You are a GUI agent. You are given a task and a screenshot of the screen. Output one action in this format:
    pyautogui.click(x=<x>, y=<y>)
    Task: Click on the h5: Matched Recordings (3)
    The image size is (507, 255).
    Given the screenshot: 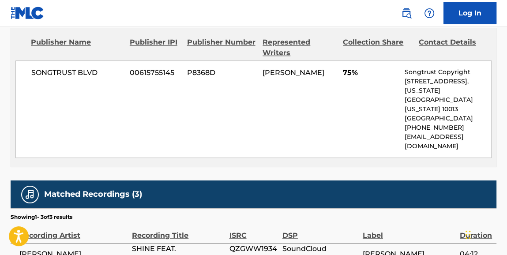 What is the action you would take?
    pyautogui.click(x=93, y=194)
    